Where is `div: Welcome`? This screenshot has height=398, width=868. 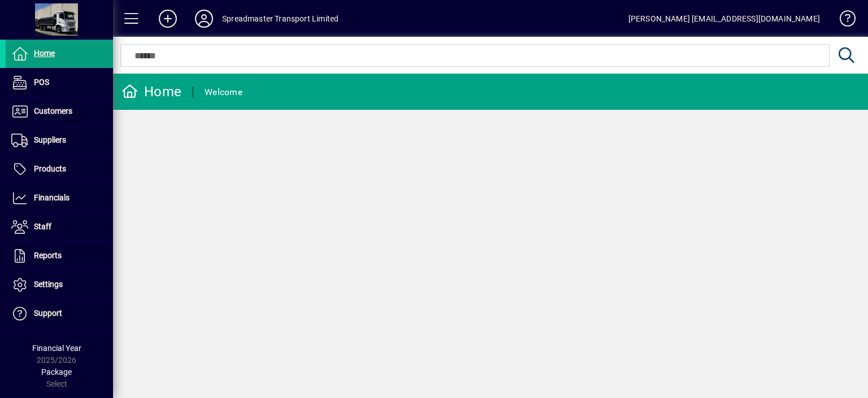
div: Welcome is located at coordinates (223, 92).